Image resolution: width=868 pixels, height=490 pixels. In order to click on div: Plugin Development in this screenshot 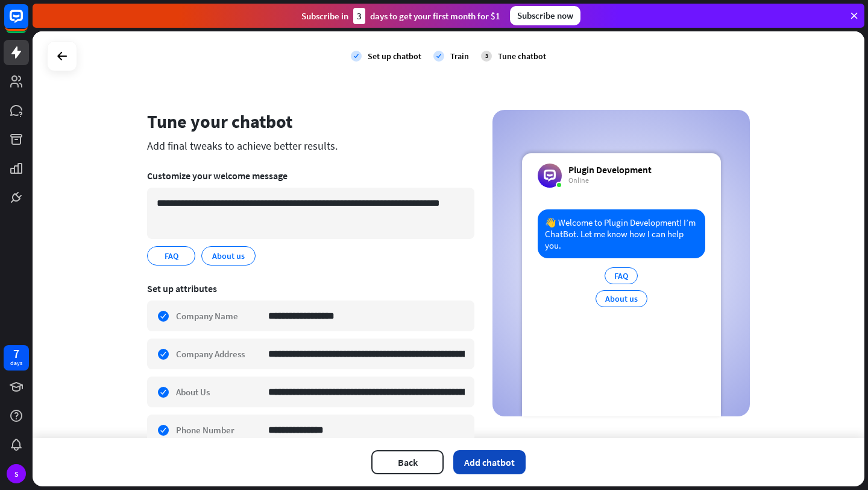, I will do `click(610, 169)`.